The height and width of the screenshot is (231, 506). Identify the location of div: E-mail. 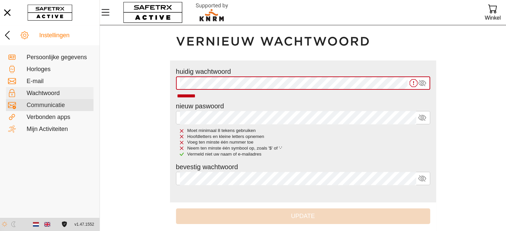
(59, 81).